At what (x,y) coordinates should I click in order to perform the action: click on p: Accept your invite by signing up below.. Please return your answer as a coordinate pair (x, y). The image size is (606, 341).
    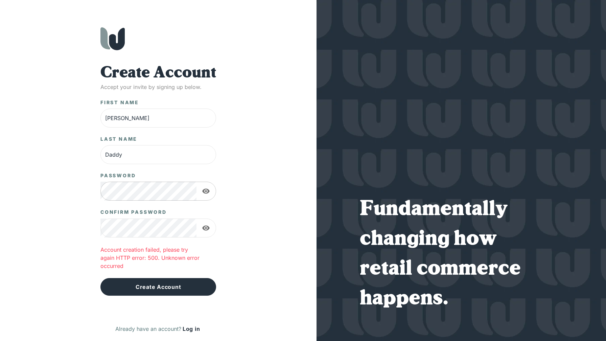
    Looking at the image, I should click on (158, 87).